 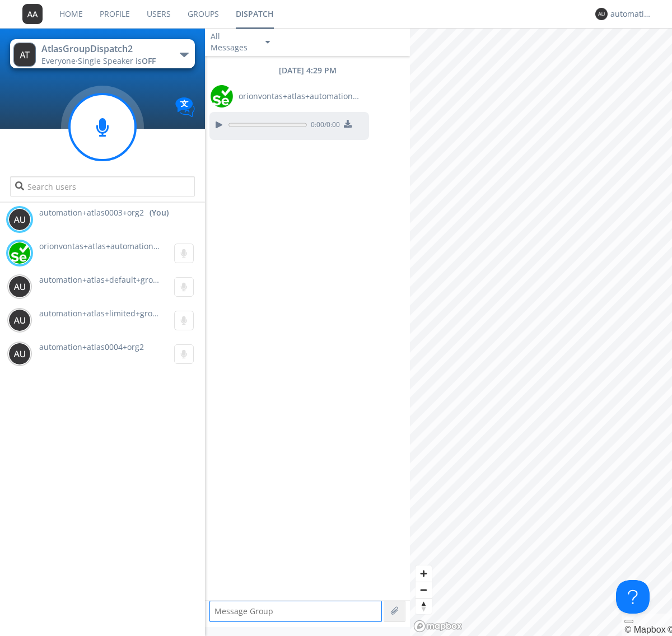 I want to click on span: Reset bearing to north, so click(x=423, y=607).